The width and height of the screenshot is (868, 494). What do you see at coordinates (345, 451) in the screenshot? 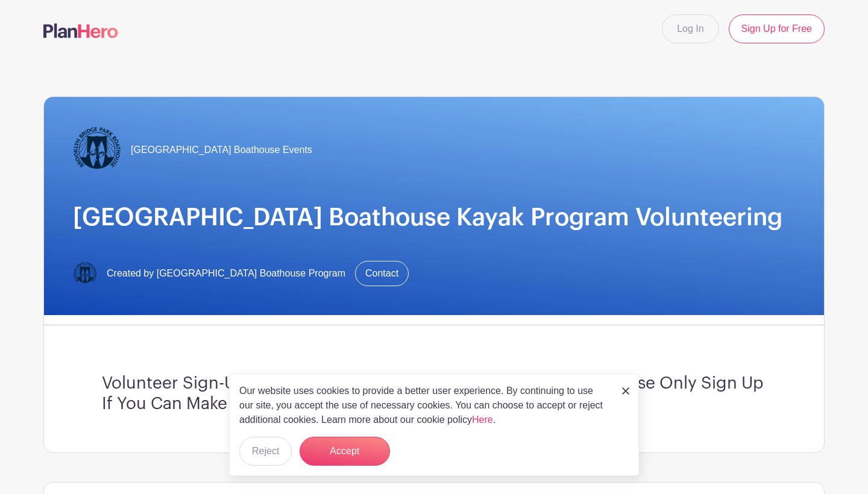
I see `button: Accept` at bounding box center [345, 451].